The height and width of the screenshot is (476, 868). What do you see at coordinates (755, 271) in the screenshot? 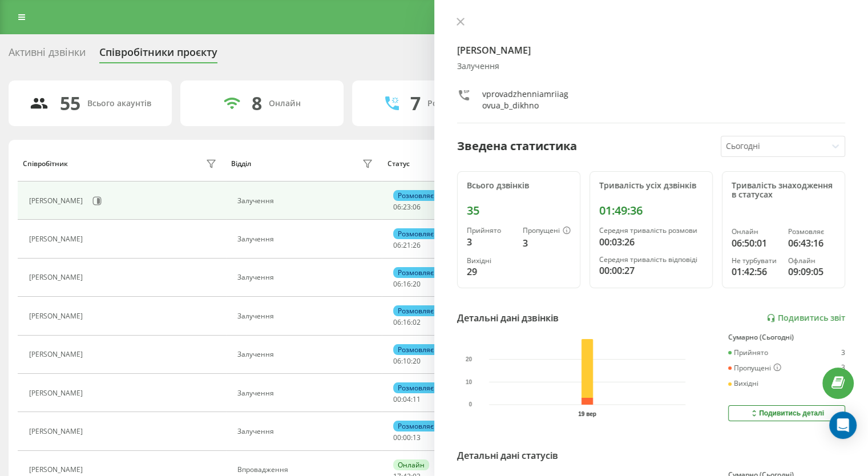
I see `div: 01:42:56` at bounding box center [755, 271].